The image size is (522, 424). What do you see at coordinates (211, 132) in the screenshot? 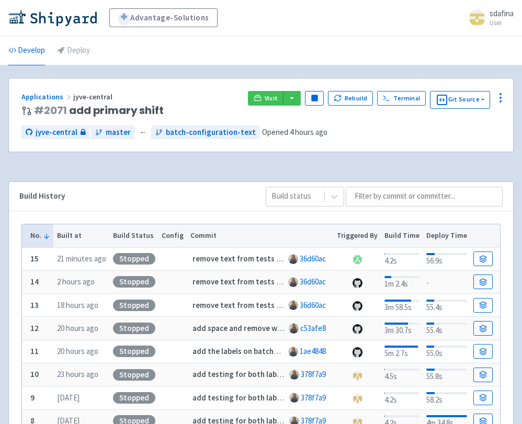
I see `span: batch-configuration-text` at bounding box center [211, 132].